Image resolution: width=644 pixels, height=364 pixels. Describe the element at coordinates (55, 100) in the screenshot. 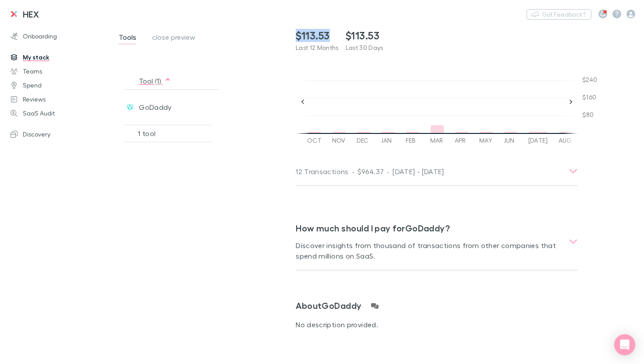

I see `a: Reviews` at that location.